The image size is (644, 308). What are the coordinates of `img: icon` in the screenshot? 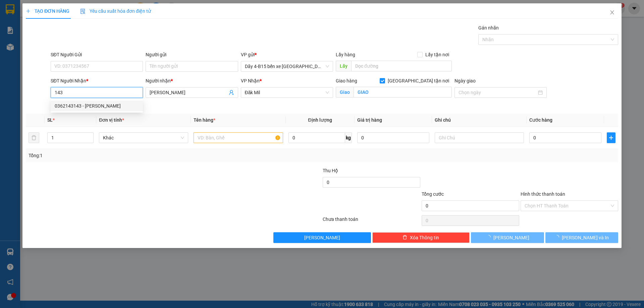 It's located at (83, 11).